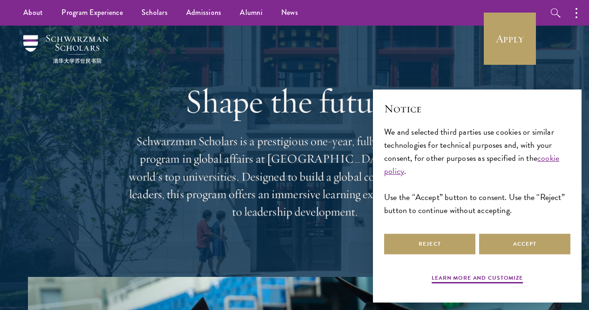 The image size is (589, 310). What do you see at coordinates (295, 177) in the screenshot?
I see `p: Schwarzman Scholars is a prestigious one-year, fully funded master’s program in global affairs at...` at bounding box center [295, 177].